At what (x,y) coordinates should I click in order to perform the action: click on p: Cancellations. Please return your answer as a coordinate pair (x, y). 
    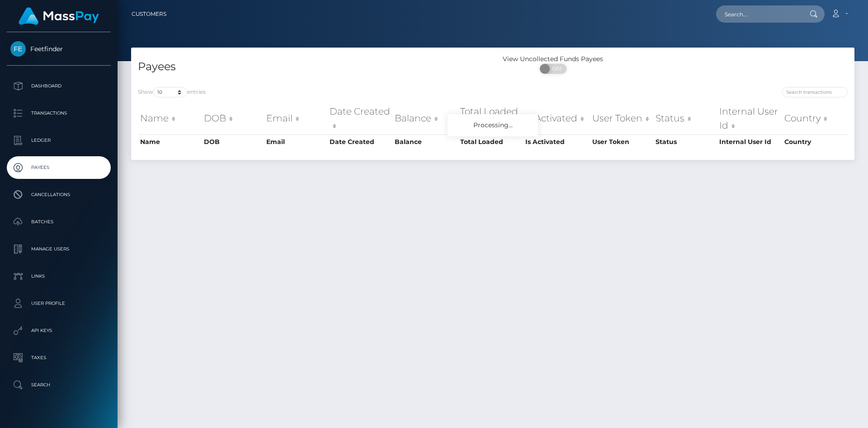
    Looking at the image, I should click on (59, 195).